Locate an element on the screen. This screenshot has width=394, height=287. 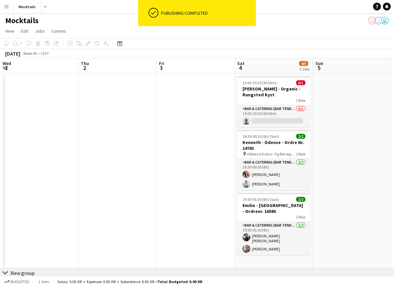
span: 4 is located at coordinates (240, 68).